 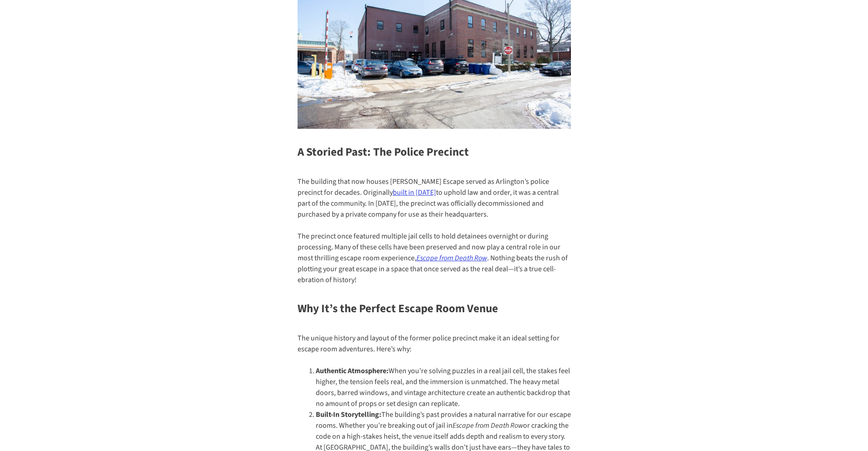 I want to click on p: The unique history and layout of the former police precinct make it an ideal setting for escape r..., so click(x=434, y=344).